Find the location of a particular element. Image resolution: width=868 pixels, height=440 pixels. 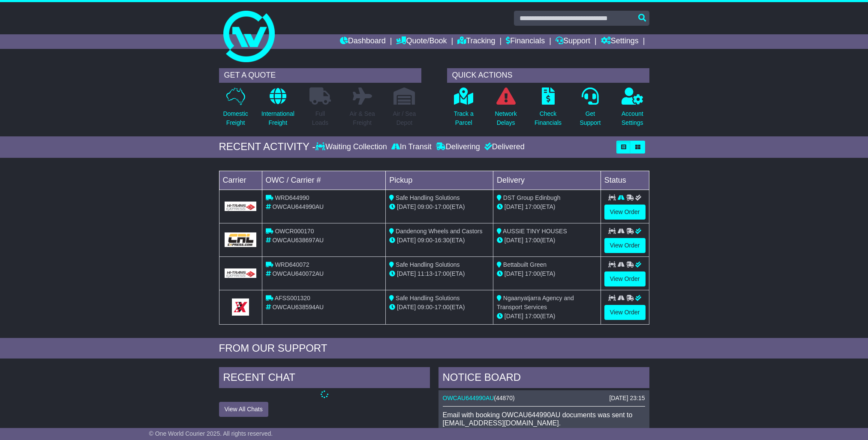

td: Delivery is located at coordinates (546, 180).